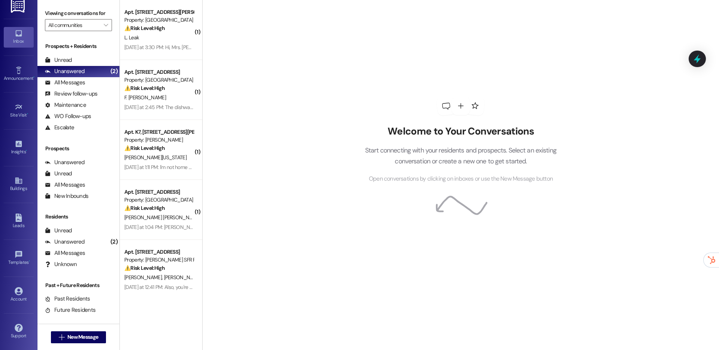  Describe the element at coordinates (461, 155) in the screenshot. I see `p: Start connecting with your residents and prospects. Select an existing conversation or create a n...` at that location.